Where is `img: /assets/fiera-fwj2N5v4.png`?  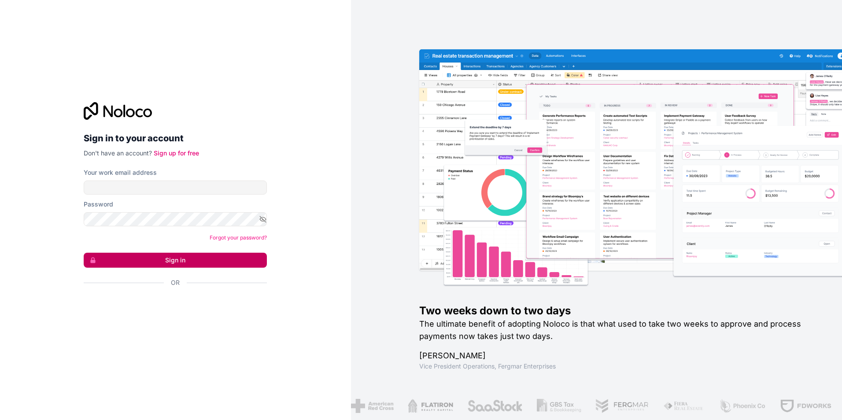 img: /assets/fiera-fwj2N5v4.png is located at coordinates (684, 406).